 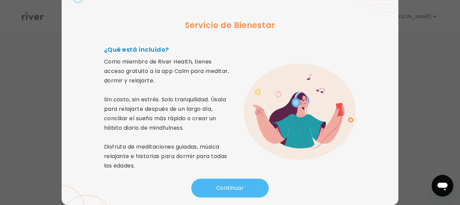 What do you see at coordinates (230, 187) in the screenshot?
I see `font: Continuar` at bounding box center [230, 187].